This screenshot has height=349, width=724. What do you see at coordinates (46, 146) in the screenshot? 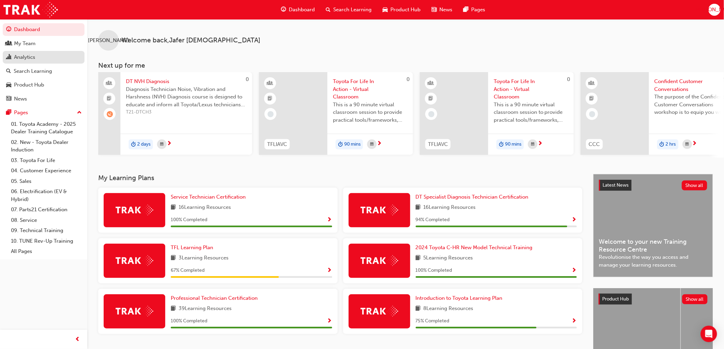
I see `a: 02. New - Toyota Dealer Induction` at bounding box center [46, 146].